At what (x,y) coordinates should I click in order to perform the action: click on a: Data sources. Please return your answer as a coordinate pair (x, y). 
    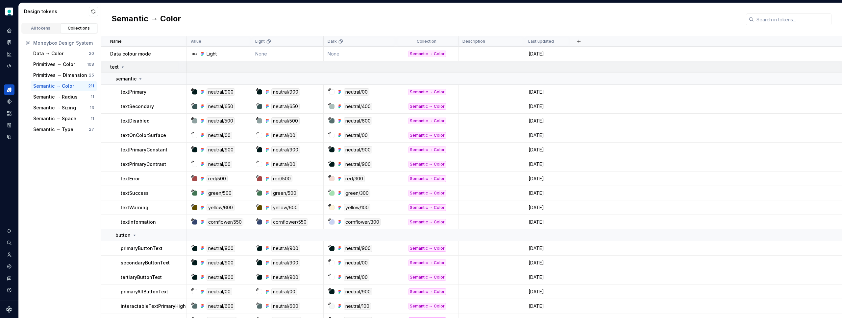
    Looking at the image, I should click on (9, 137).